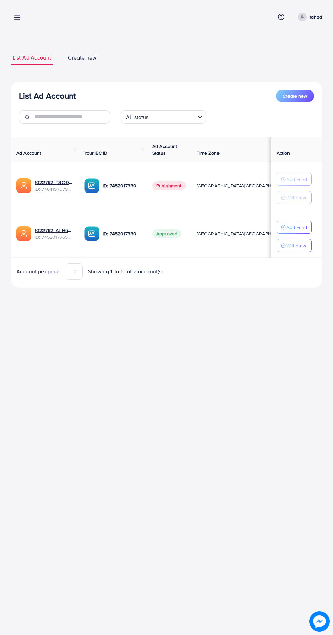 The image size is (333, 635). What do you see at coordinates (54, 230) in the screenshot?
I see `a: 1022762_Al Hamd Traders_1735058097282` at bounding box center [54, 230].